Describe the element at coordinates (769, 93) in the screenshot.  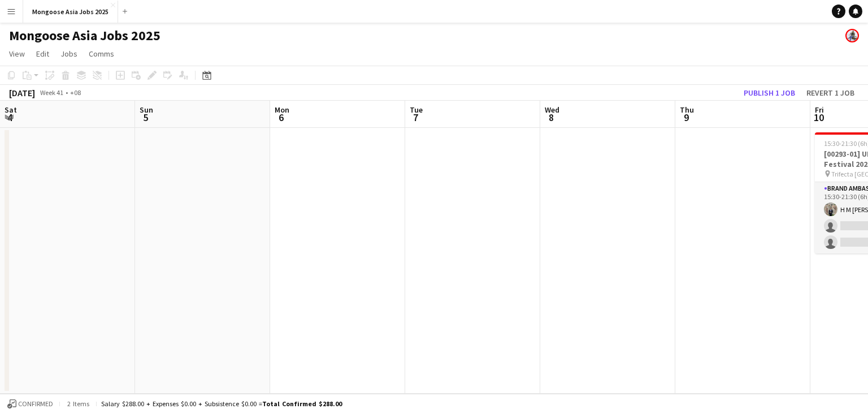
I see `button: Publish 1 job` at that location.